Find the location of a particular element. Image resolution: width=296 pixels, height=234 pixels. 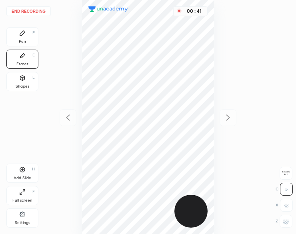

div: 00 : 41 is located at coordinates (195, 11).